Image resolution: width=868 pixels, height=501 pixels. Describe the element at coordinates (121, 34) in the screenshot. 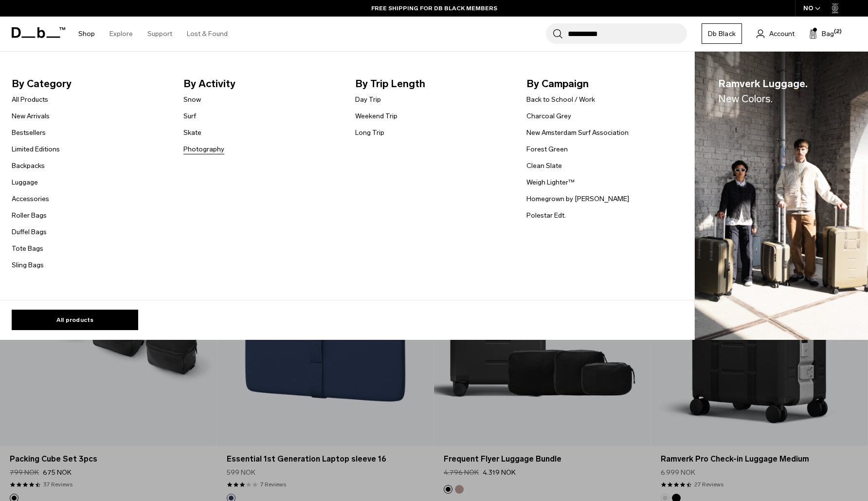

I see `a: Explore` at that location.